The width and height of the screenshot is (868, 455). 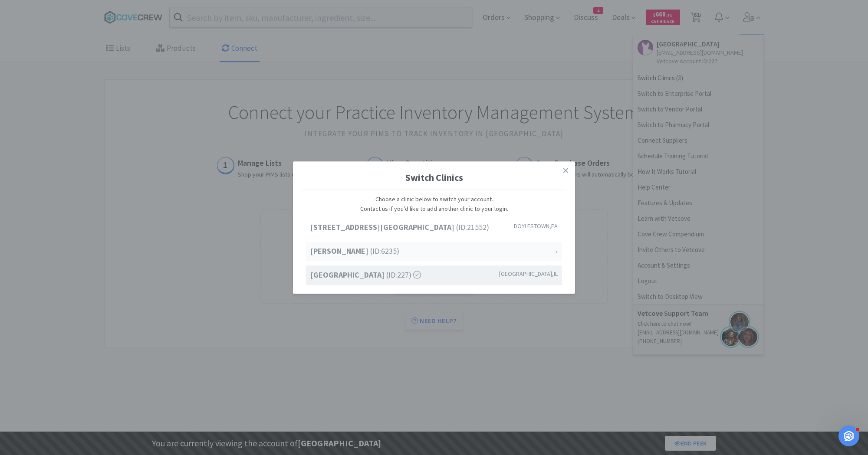 I want to click on span: (ID: 227 ), so click(x=365, y=275).